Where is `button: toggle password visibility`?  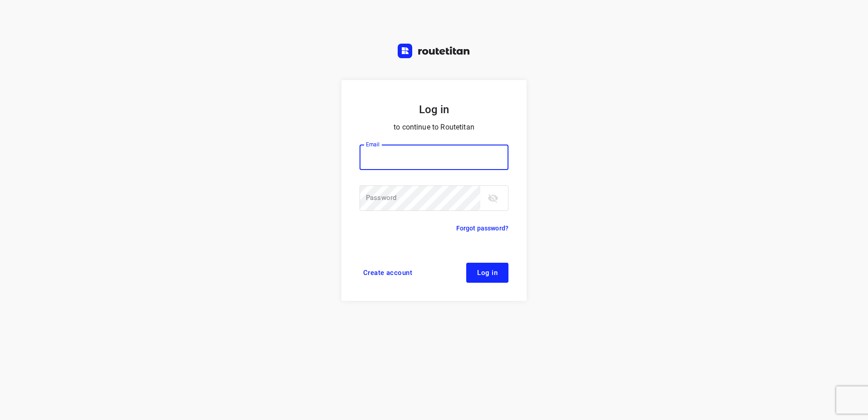 button: toggle password visibility is located at coordinates (493, 198).